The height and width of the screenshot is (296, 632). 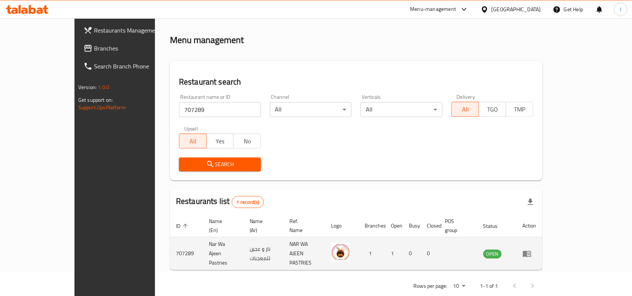 I want to click on span: Status, so click(x=495, y=226).